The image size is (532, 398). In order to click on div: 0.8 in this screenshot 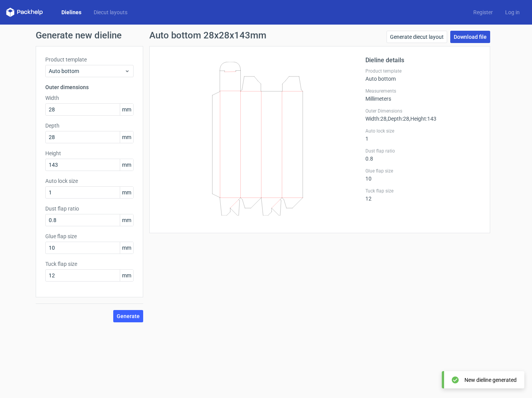, I will do `click(423, 155)`.